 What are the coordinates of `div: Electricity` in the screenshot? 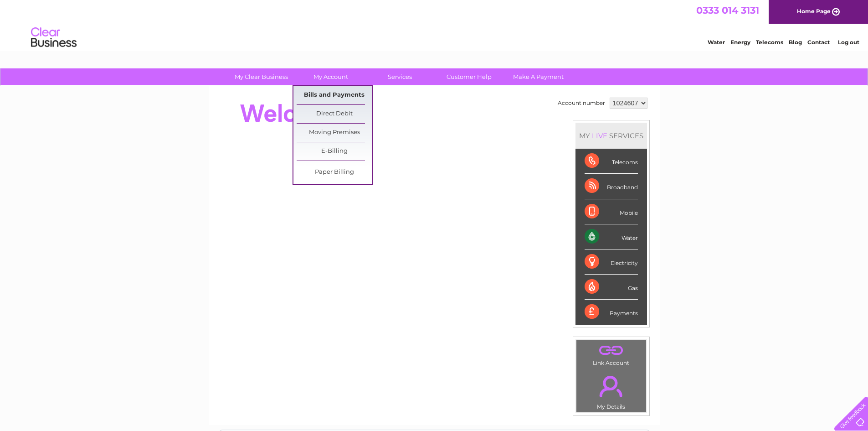 It's located at (611, 262).